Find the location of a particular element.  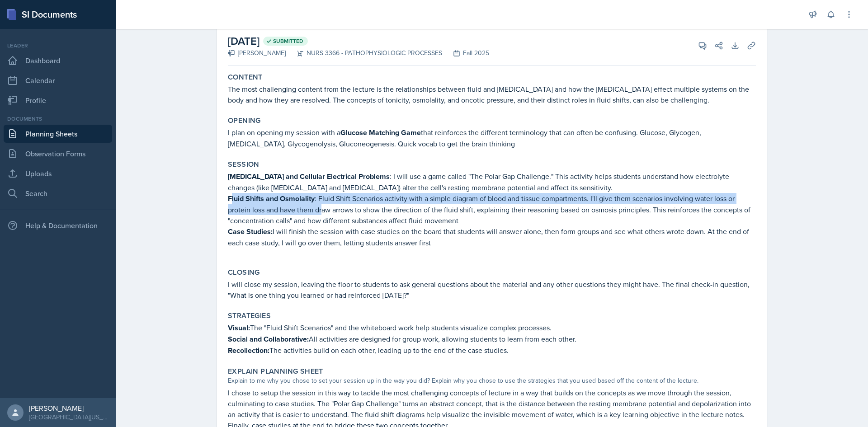

p: : I will use a game called "The Polar Gap Challenge." This activity helps students understand how... is located at coordinates (492, 181).